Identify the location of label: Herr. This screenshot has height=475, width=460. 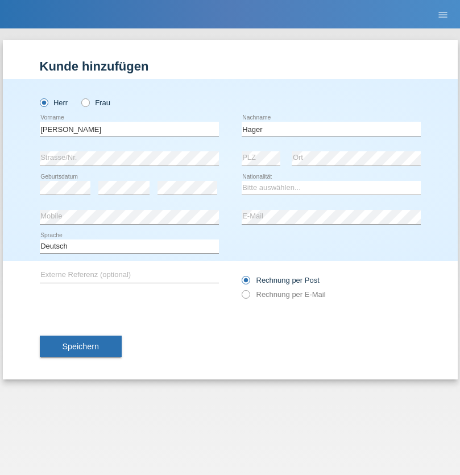
(54, 102).